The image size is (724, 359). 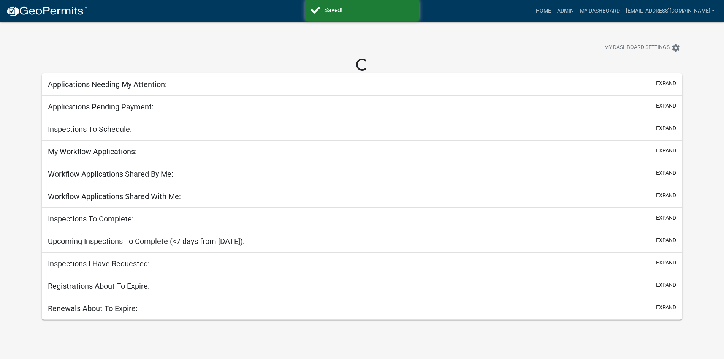 I want to click on h5: Inspections I Have Requested:, so click(x=99, y=264).